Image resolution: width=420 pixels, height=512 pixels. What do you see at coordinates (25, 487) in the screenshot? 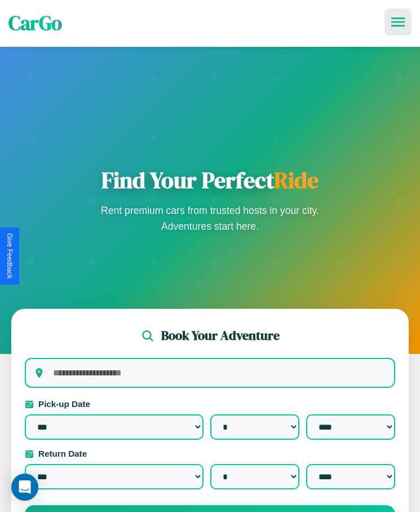
I see `div: Open Intercom Messenger` at bounding box center [25, 487].